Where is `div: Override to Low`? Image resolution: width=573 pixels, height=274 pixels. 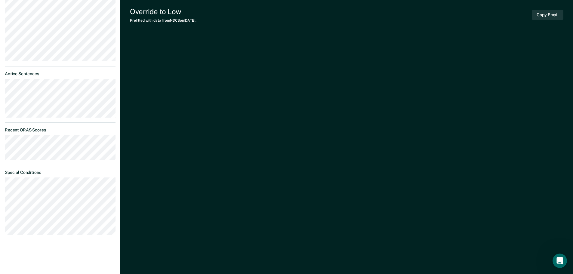 div: Override to Low is located at coordinates (163, 11).